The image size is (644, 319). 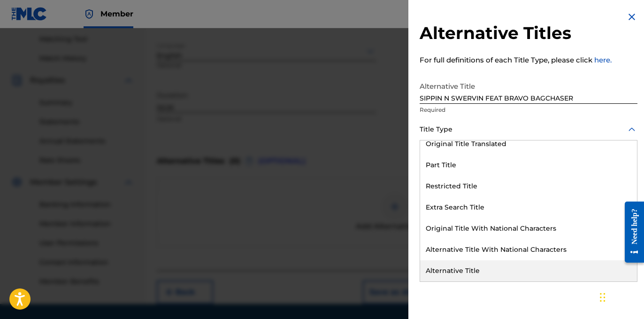 What do you see at coordinates (529, 208) in the screenshot?
I see `div: Extra Search Title` at bounding box center [529, 208].